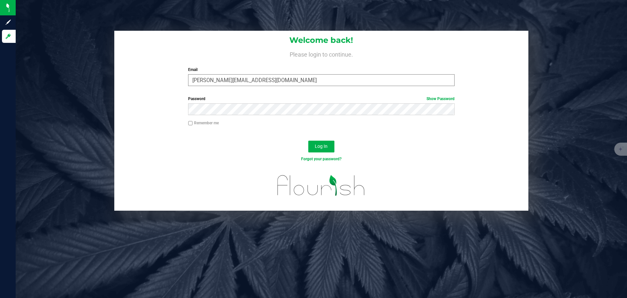 This screenshot has height=298, width=627. Describe the element at coordinates (197, 99) in the screenshot. I see `span: Password` at that location.